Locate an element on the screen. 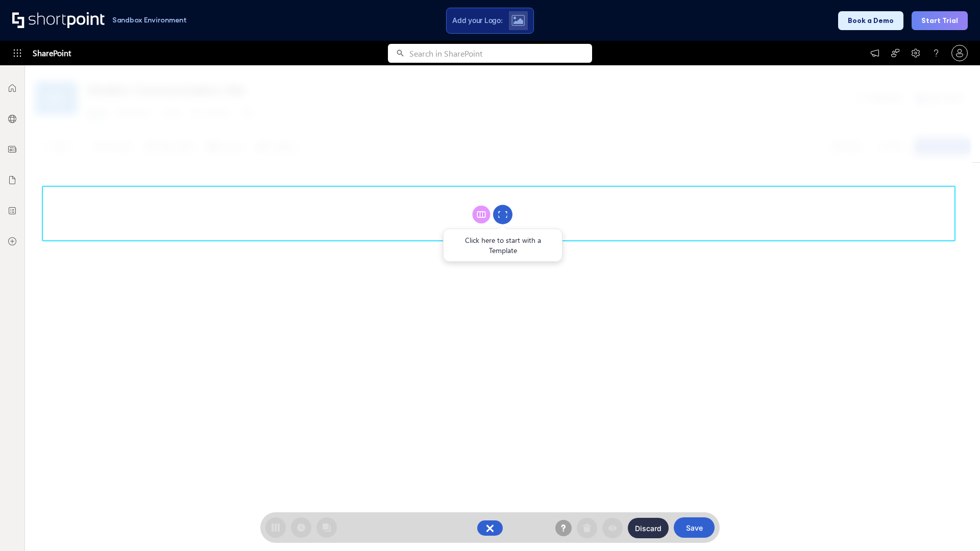 The width and height of the screenshot is (980, 551). button: Book a Demo is located at coordinates (871, 21).